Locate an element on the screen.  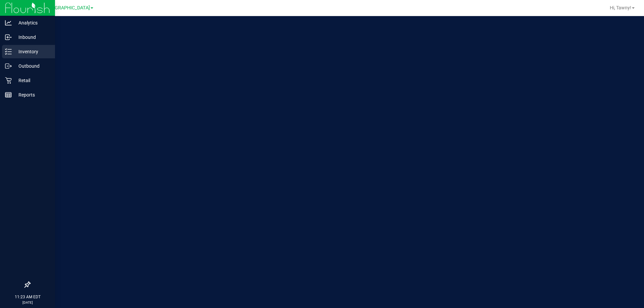
p: Reports is located at coordinates (32, 95).